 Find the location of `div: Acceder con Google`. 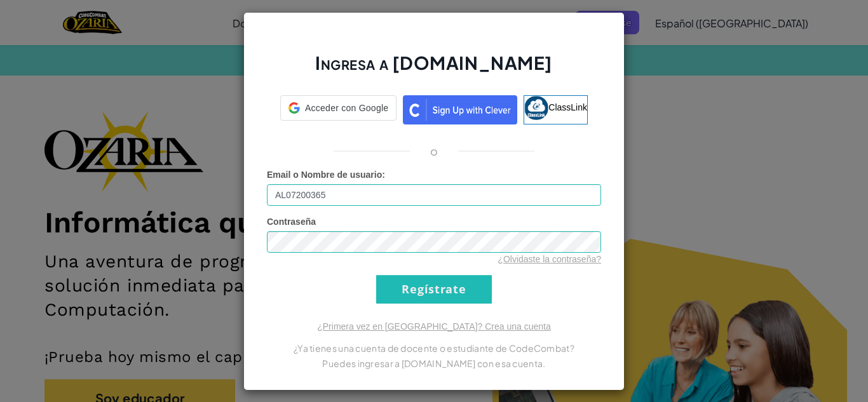

div: Acceder con Google is located at coordinates (338, 108).